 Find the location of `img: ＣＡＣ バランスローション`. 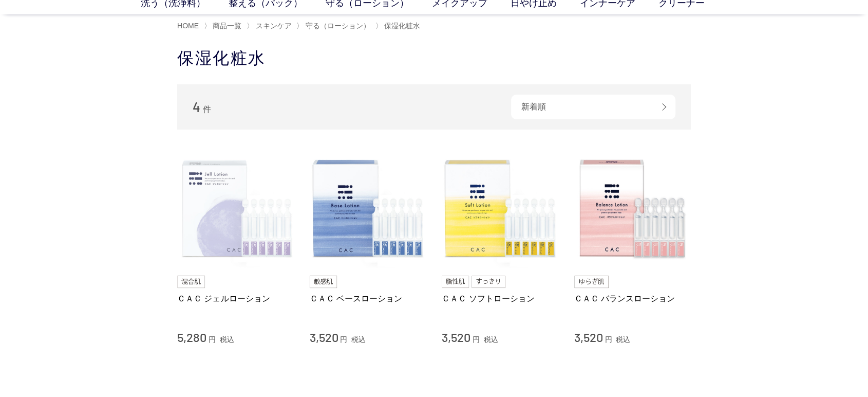

img: ＣＡＣ バランスローション is located at coordinates (633, 209).